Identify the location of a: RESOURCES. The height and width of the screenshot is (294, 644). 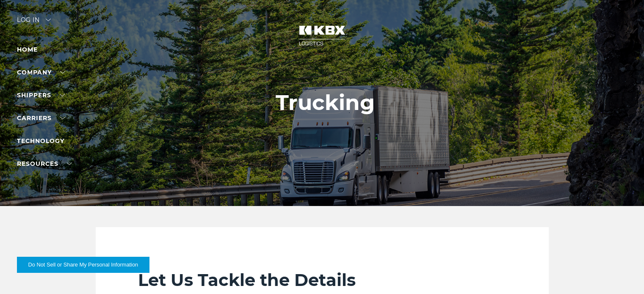
(45, 164).